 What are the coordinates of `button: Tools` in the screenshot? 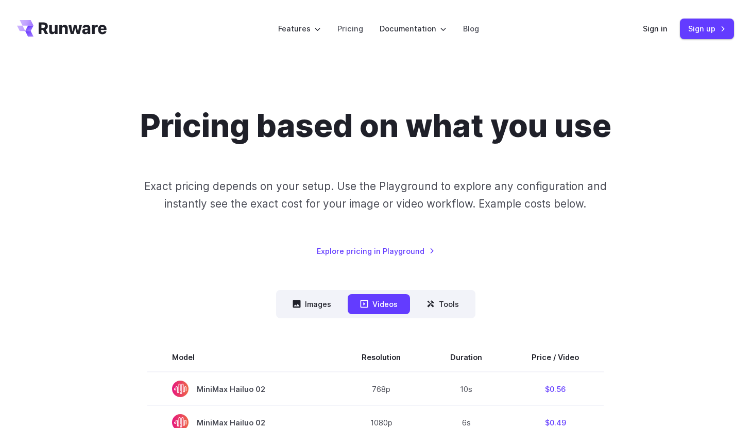 It's located at (442, 304).